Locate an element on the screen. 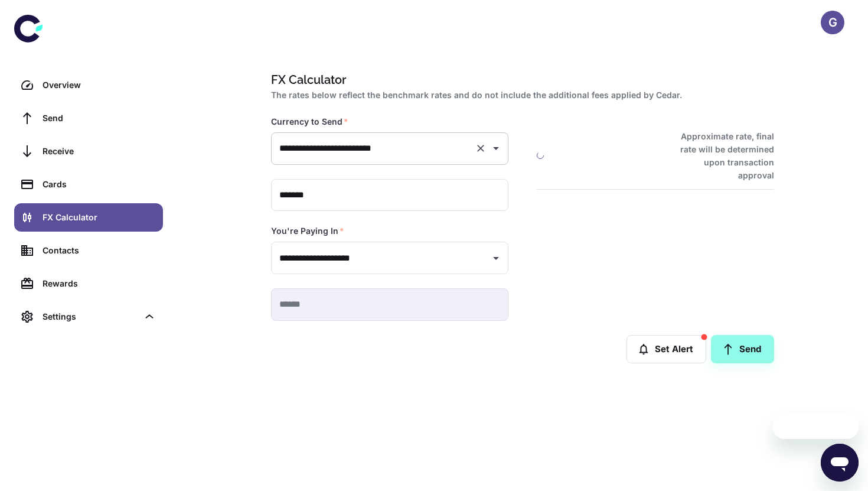  a: Contacts is located at coordinates (88, 251).